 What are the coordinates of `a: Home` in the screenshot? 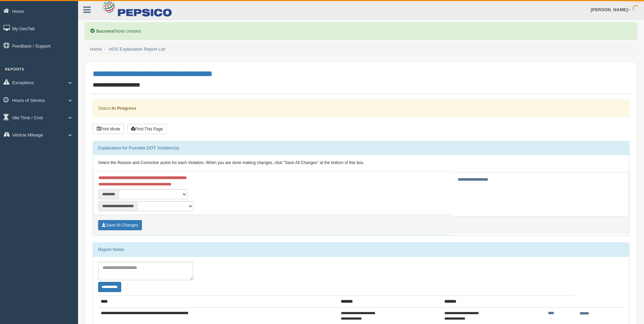 It's located at (96, 49).